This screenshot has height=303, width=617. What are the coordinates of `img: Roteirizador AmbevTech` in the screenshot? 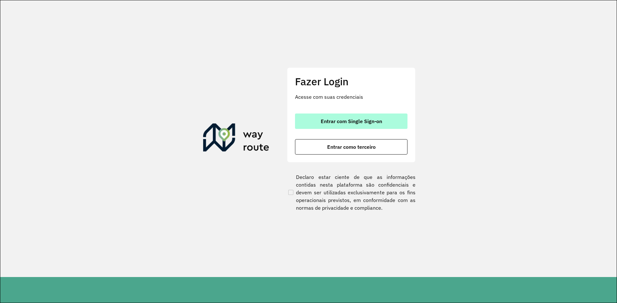 It's located at (236, 139).